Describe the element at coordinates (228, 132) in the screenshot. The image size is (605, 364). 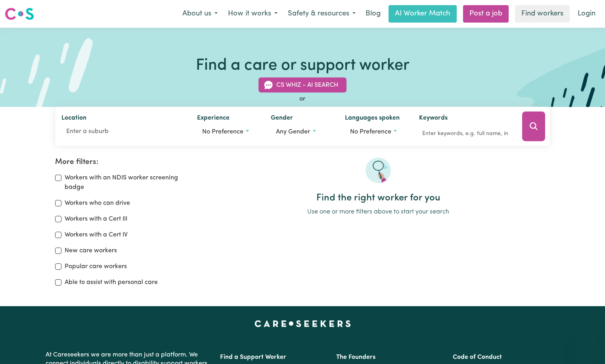
I see `button: Worker experience options` at that location.